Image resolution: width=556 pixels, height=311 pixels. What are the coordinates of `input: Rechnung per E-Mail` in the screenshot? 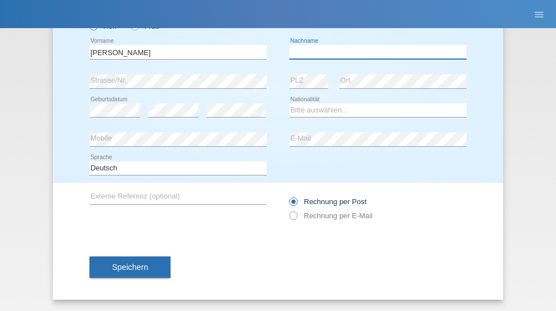 It's located at (292, 218).